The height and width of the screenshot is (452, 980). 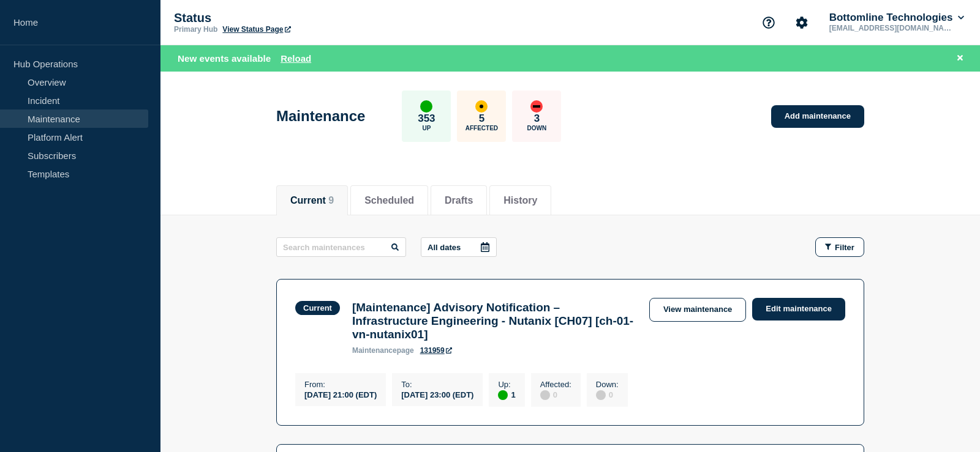 What do you see at coordinates (507, 384) in the screenshot?
I see `p: Up :` at bounding box center [507, 384].